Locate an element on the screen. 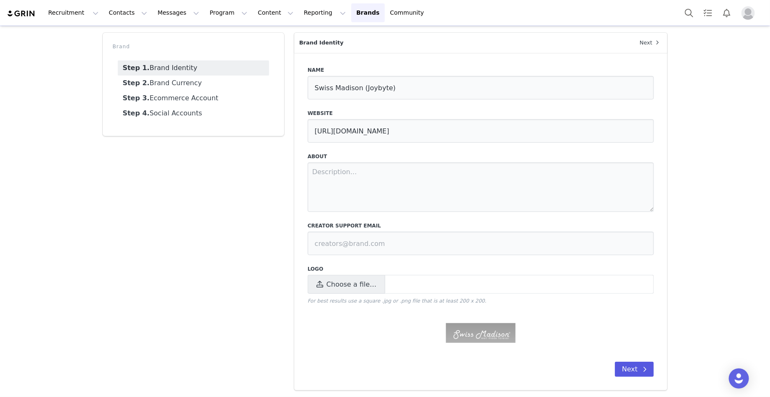  button: Reporting is located at coordinates (325, 13).